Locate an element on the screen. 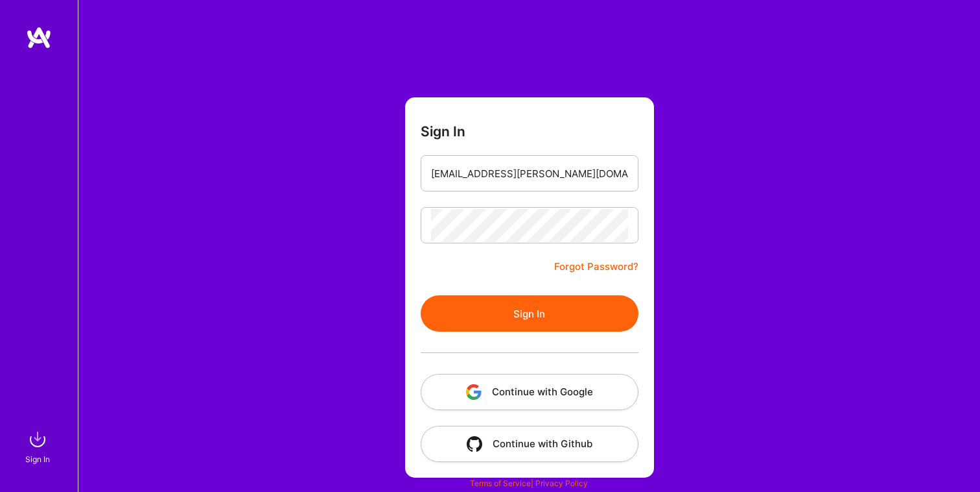  img: sign in is located at coordinates (38, 439).